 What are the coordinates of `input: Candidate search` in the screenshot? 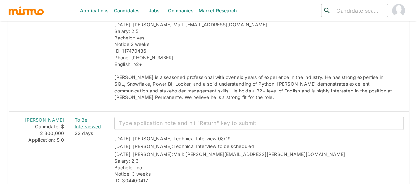 It's located at (359, 11).